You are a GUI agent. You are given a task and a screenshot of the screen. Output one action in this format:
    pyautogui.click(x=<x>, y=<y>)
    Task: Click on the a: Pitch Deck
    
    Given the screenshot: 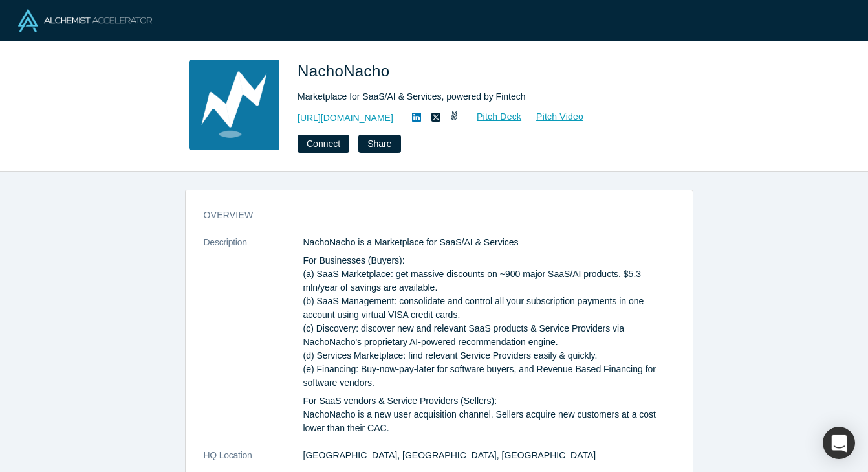 What is the action you would take?
    pyautogui.click(x=492, y=116)
    